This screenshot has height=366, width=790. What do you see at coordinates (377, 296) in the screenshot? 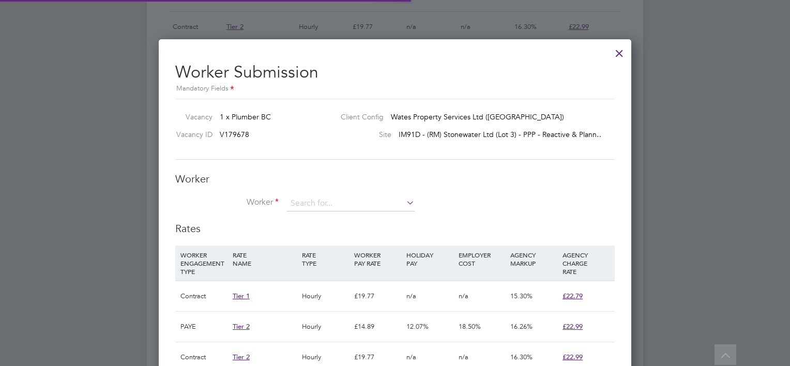
I see `div: £19.77` at bounding box center [377, 296].